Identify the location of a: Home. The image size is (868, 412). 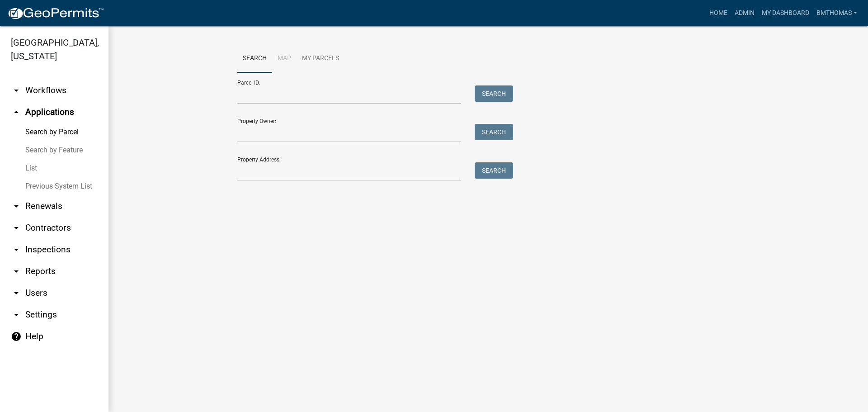
(719, 13).